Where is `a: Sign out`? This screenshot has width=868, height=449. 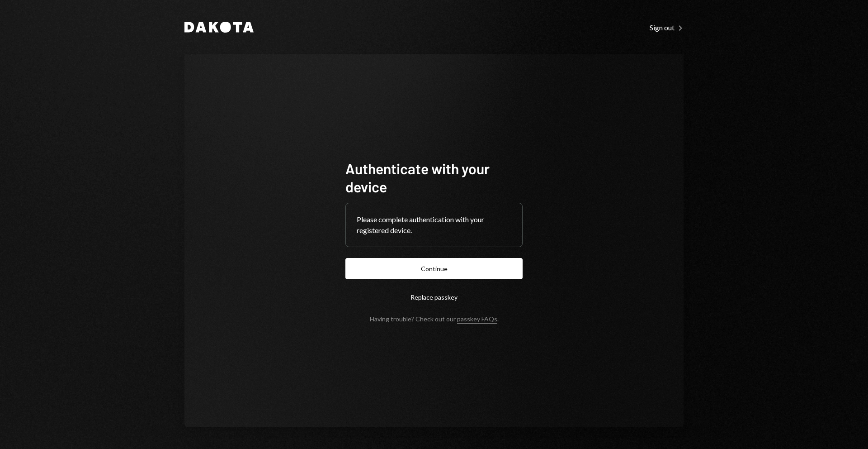 a: Sign out is located at coordinates (666, 27).